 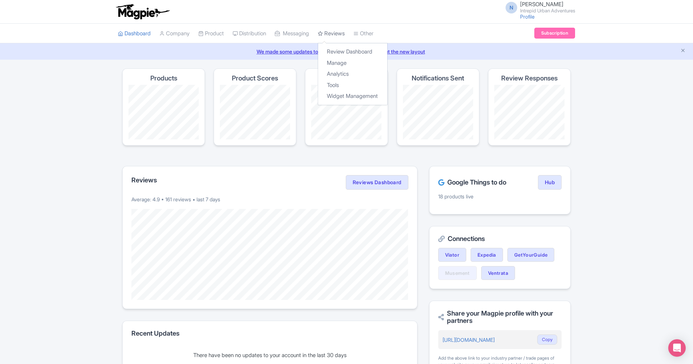 I want to click on a: Manage, so click(x=353, y=63).